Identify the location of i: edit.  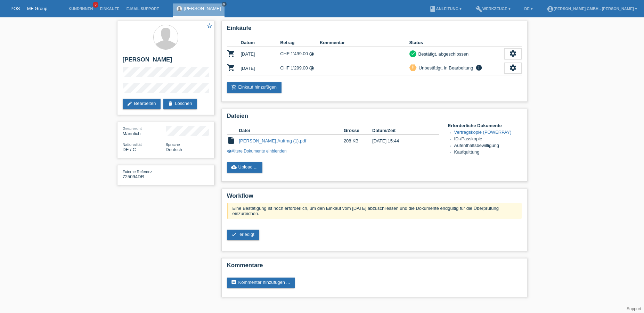
(130, 103).